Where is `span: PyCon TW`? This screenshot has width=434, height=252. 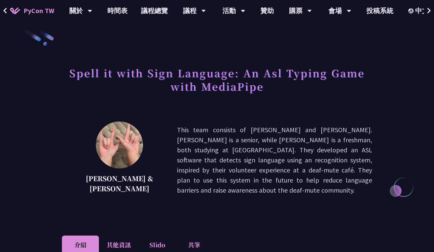 span: PyCon TW is located at coordinates (39, 11).